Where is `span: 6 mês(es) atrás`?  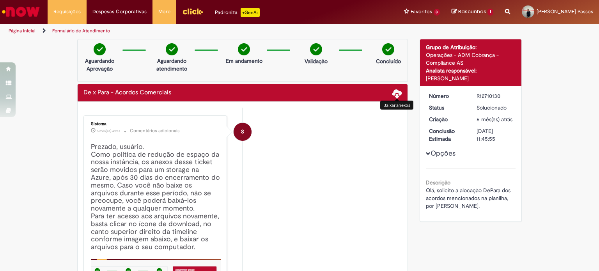 span: 6 mês(es) atrás is located at coordinates (494, 119).